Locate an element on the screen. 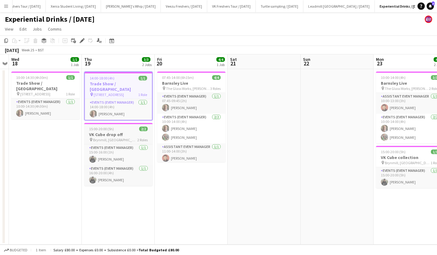 The width and height of the screenshot is (437, 255). a: Comms is located at coordinates (55, 29).